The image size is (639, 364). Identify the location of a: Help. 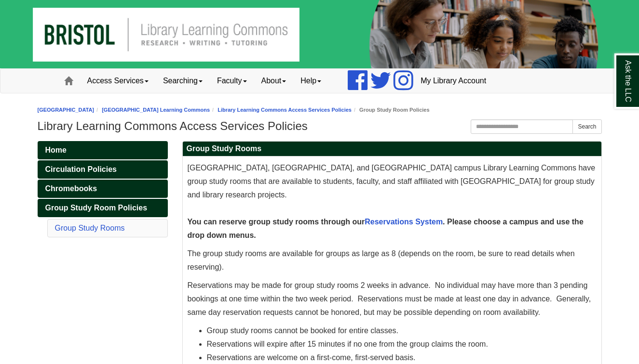
(310, 81).